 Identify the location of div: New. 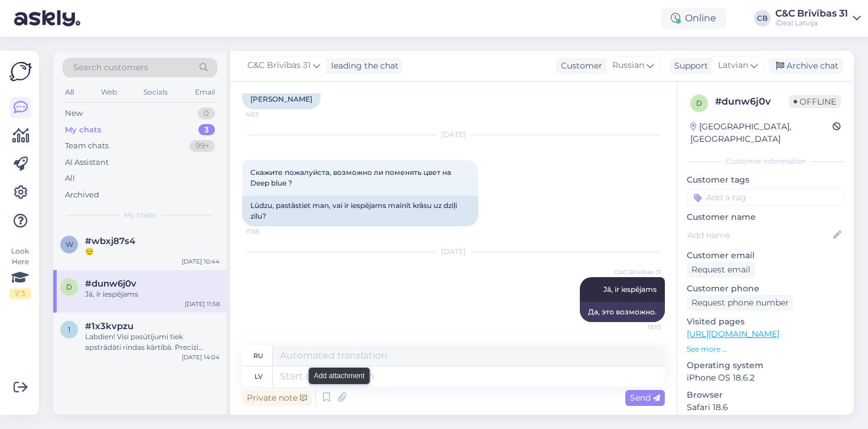
(74, 114).